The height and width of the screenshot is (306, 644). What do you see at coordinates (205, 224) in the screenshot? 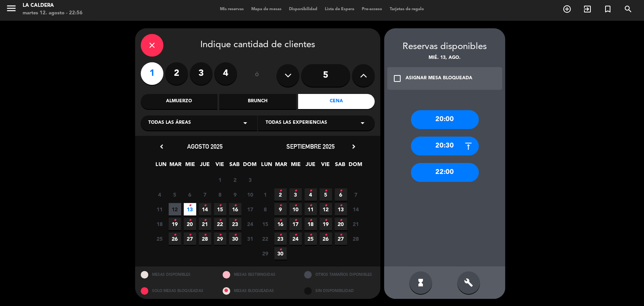
I see `span: 21` at bounding box center [205, 224].